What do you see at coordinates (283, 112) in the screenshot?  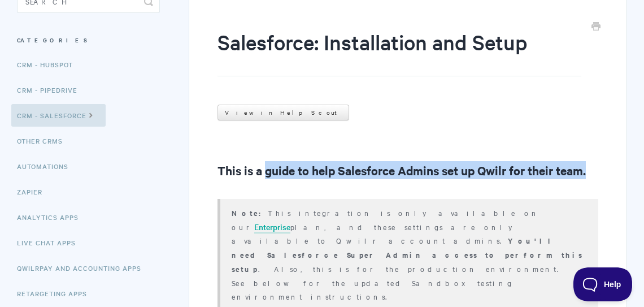 I see `a: View in Help Scout` at bounding box center [283, 112].